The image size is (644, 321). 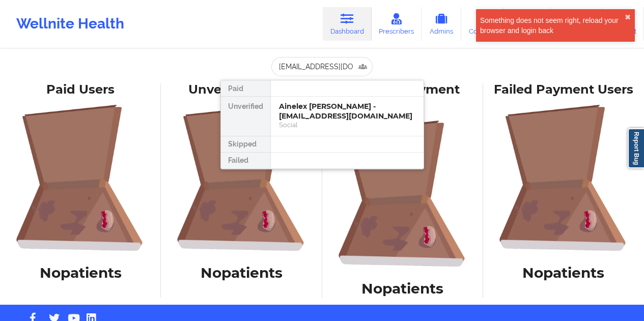 I want to click on div: Unverified, so click(x=246, y=116).